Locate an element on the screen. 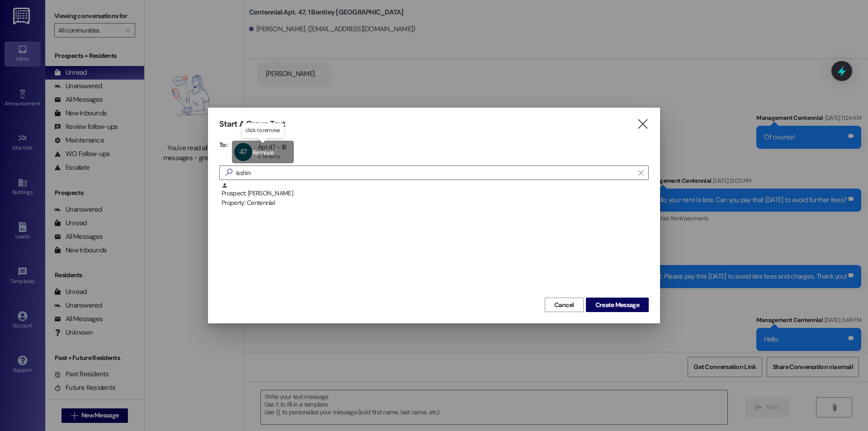 Image resolution: width=868 pixels, height=431 pixels. span: Create Message is located at coordinates (617, 305).